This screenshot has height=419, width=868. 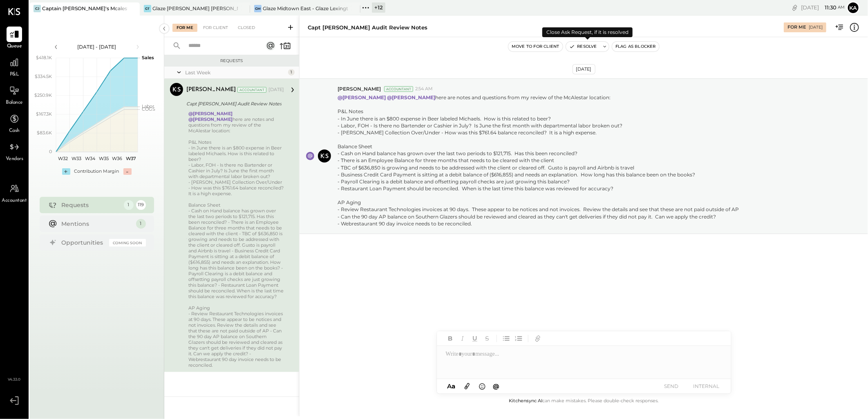 I want to click on div: 119, so click(x=141, y=205).